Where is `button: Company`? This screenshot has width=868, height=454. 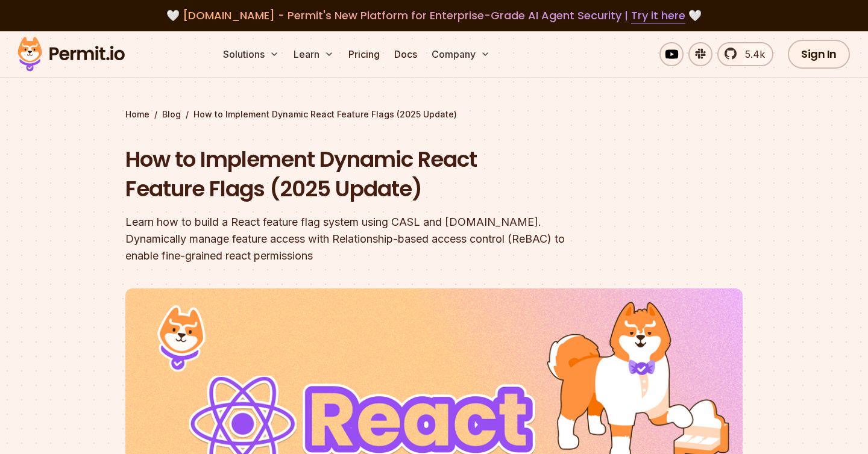
button: Company is located at coordinates (461, 54).